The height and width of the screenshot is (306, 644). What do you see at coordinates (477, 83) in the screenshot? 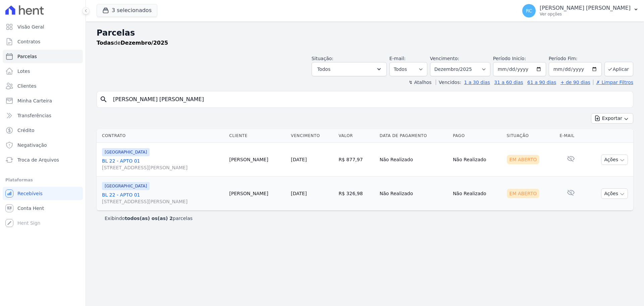
I see `a: 1 a 30 dias` at bounding box center [477, 83].